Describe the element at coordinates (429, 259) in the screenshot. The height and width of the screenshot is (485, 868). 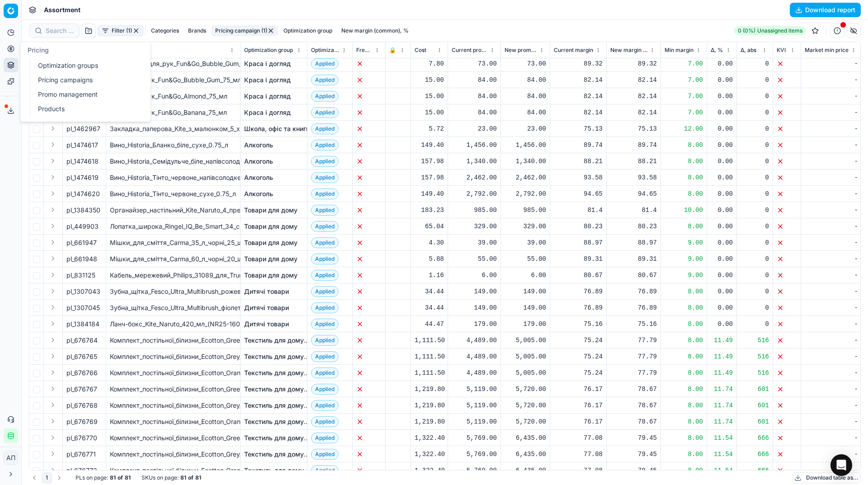
I see `div: 5.88` at that location.